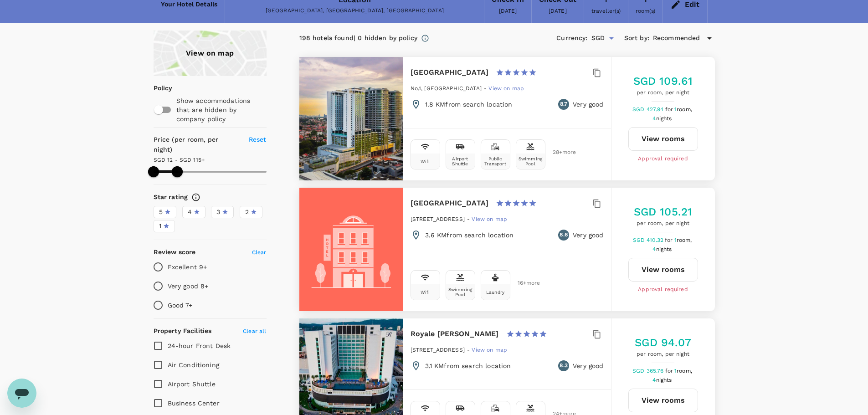 Image resolution: width=868 pixels, height=415 pixels. I want to click on p: Policy, so click(156, 88).